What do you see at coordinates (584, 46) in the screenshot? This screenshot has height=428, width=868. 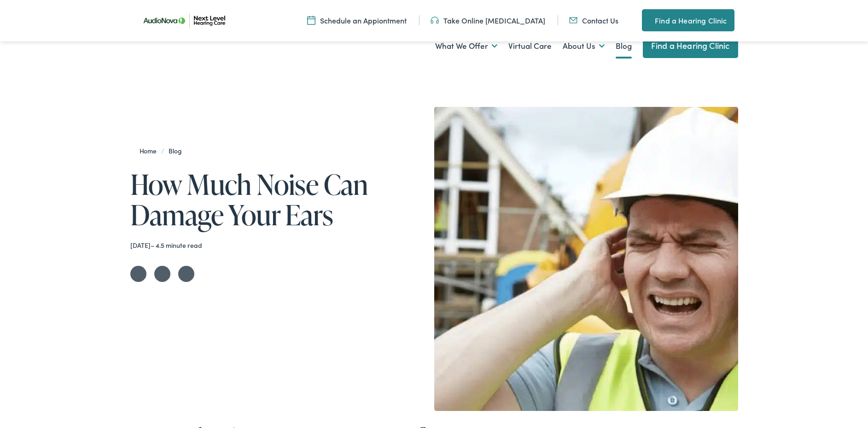 I see `a: About Us` at bounding box center [584, 46].